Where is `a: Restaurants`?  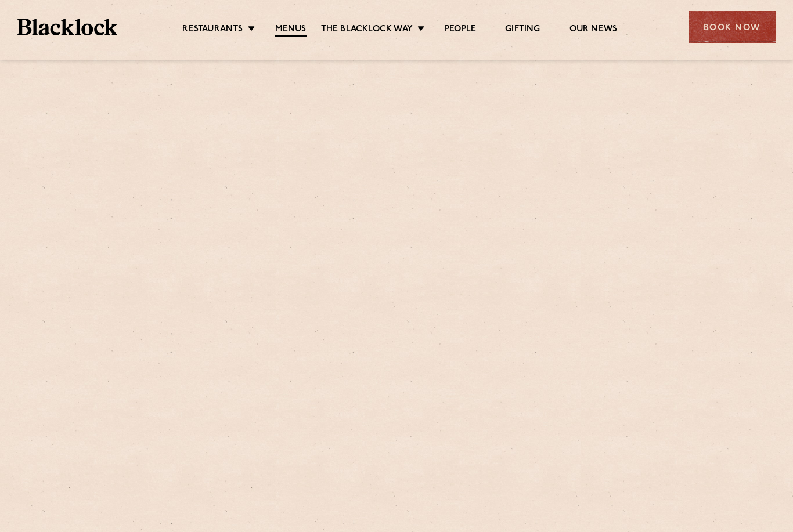
a: Restaurants is located at coordinates (212, 30).